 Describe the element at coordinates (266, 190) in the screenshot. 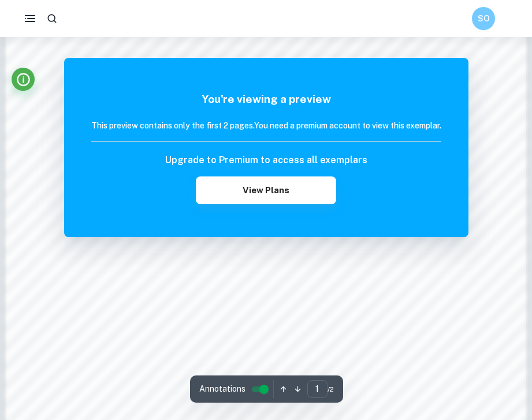

I see `button: View Plans` at that location.